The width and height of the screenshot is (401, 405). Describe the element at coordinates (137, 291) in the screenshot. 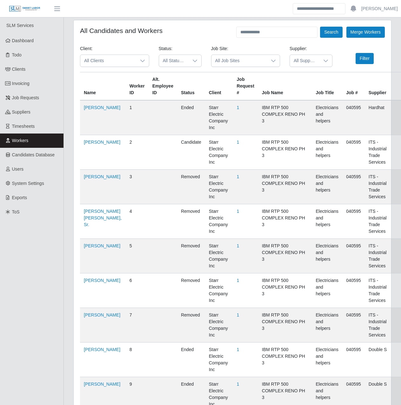

I see `td: 6` at that location.